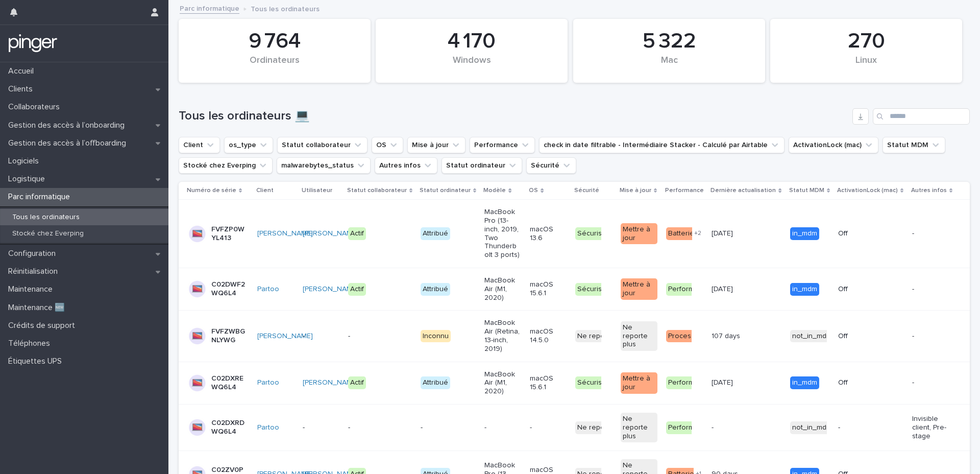  Describe the element at coordinates (38, 308) in the screenshot. I see `p: Maintenance 🆕` at that location.